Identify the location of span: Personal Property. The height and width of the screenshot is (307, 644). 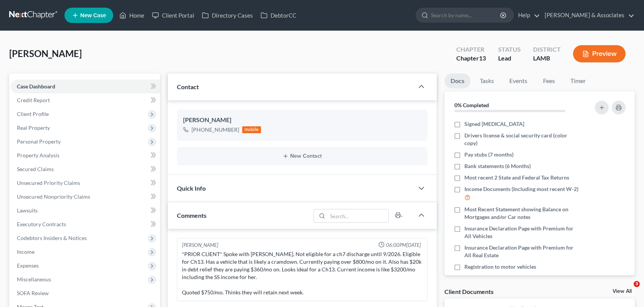
(39, 141).